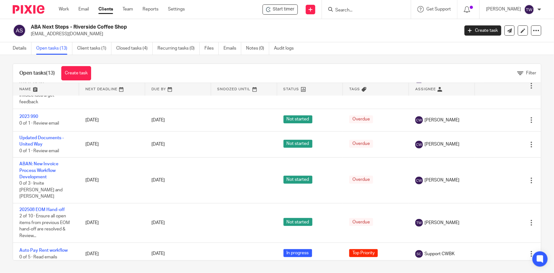 This screenshot has height=273, width=554. What do you see at coordinates (39, 170) in the screenshot?
I see `a: ABAN: New Invoice Process Workflow Development` at bounding box center [39, 170].